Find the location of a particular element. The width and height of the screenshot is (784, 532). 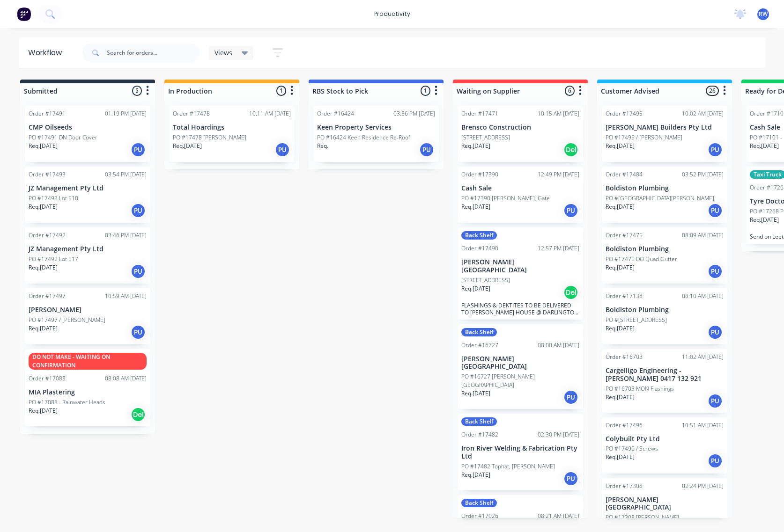

div: Order #17138 is located at coordinates (624, 296).